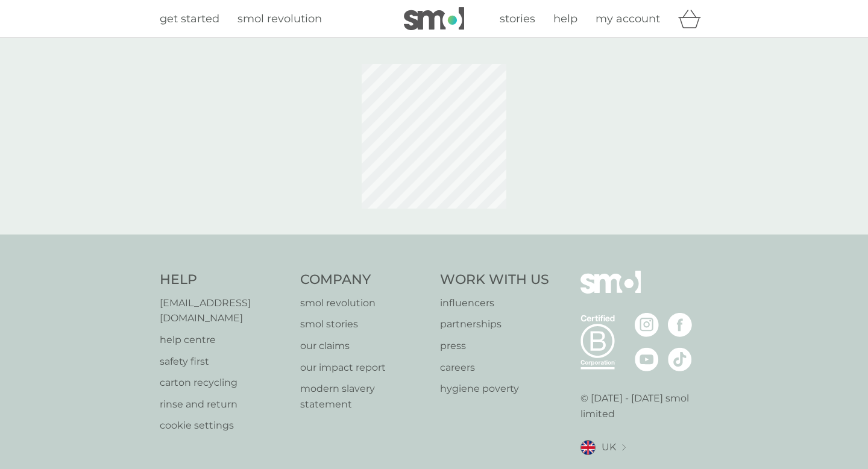 The height and width of the screenshot is (469, 868). What do you see at coordinates (364, 346) in the screenshot?
I see `p: our claims` at bounding box center [364, 346].